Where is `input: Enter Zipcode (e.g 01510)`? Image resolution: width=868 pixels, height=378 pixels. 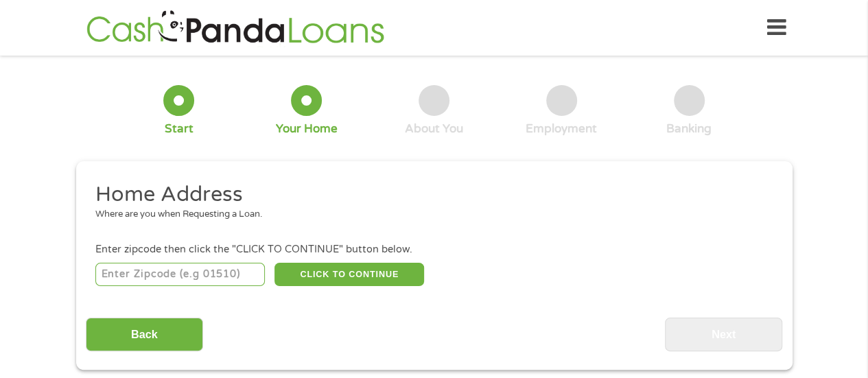
input: Enter Zipcode (e.g 01510) is located at coordinates (179, 275).